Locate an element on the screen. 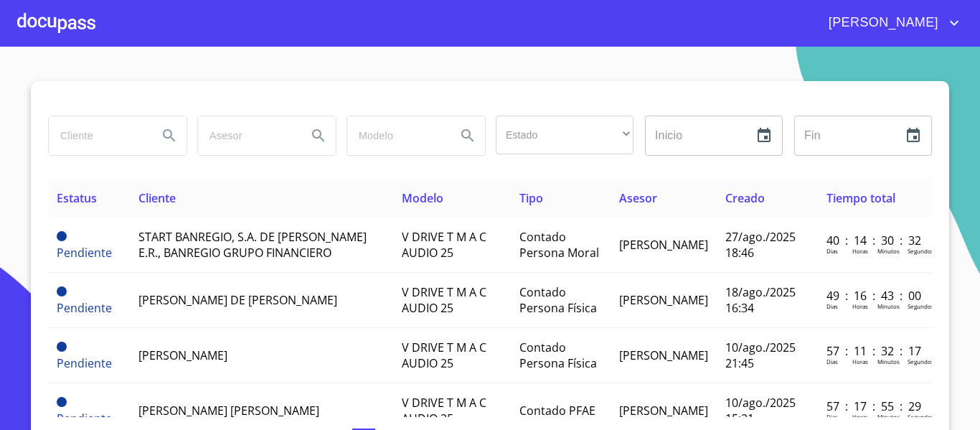 This screenshot has height=430, width=980. span: 10/ago./2025 15:21 is located at coordinates (760, 411).